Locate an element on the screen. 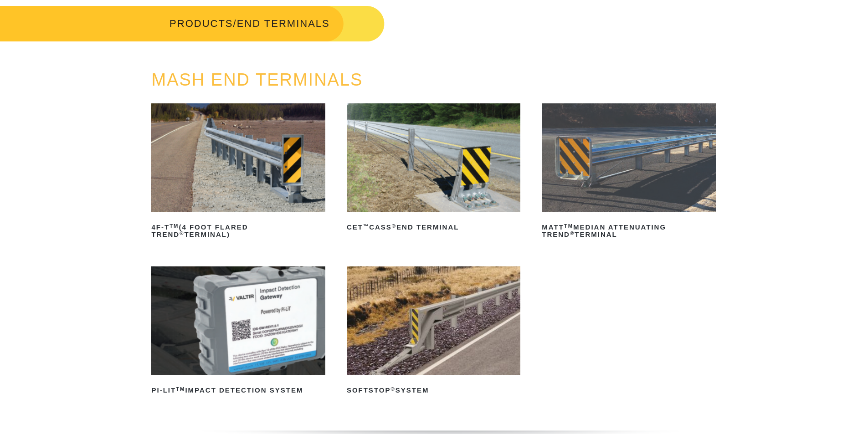 This screenshot has width=868, height=434. h2: MATT Median Attenuating TREND Terminal is located at coordinates (628, 231).